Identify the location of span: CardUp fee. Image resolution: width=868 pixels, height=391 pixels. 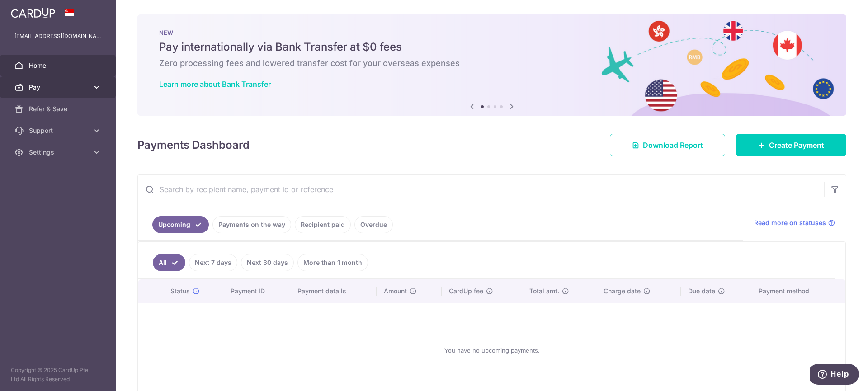
(466, 291).